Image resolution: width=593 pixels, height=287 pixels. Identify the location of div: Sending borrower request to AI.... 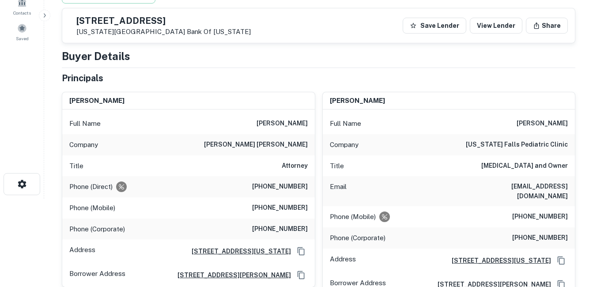
(84, 34).